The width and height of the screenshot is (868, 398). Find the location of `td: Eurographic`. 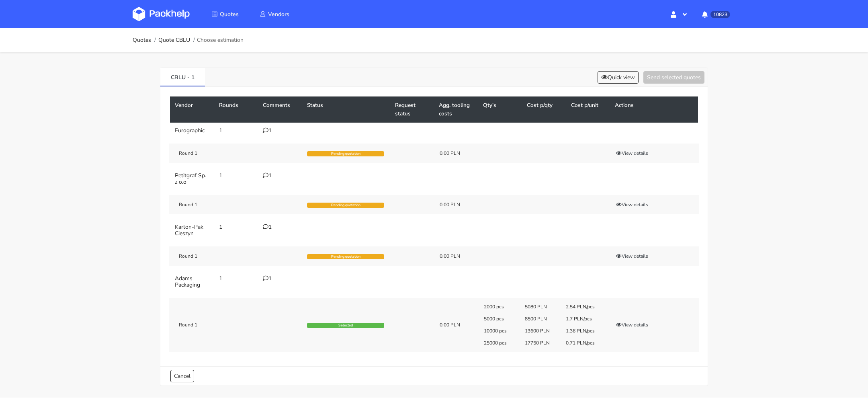

td: Eurographic is located at coordinates (192, 131).